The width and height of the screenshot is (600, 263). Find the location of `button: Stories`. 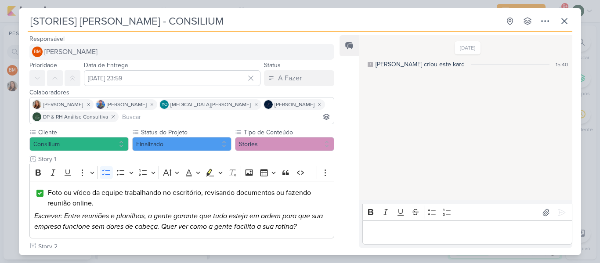

button: Stories is located at coordinates (285, 144).